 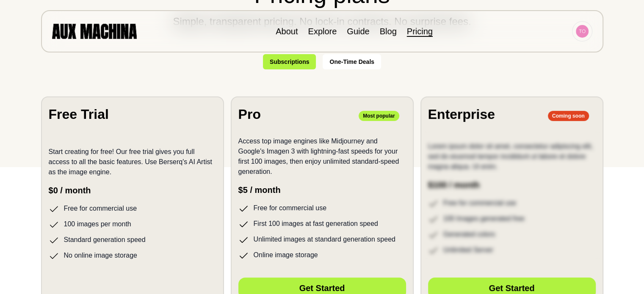 I want to click on button: One-Time Deals, so click(x=352, y=62).